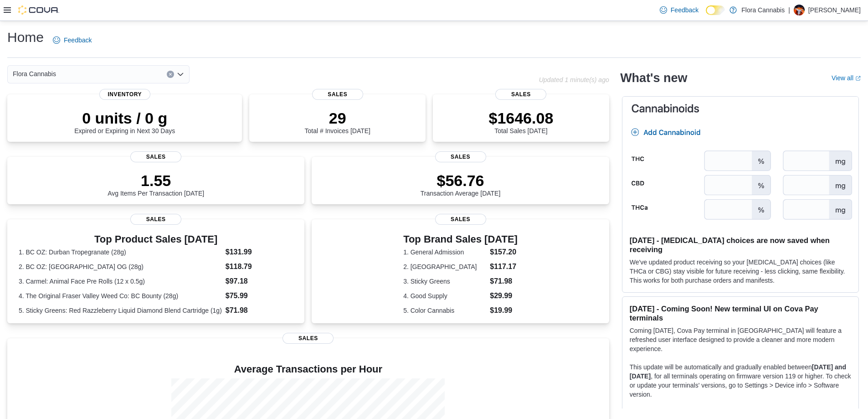 Image resolution: width=868 pixels, height=419 pixels. I want to click on input: Dark Mode, so click(716, 10).